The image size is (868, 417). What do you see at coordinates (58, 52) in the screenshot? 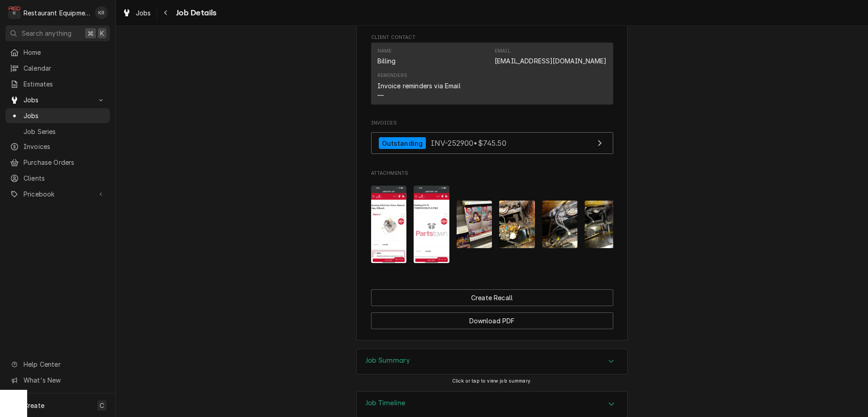
I see `a: Home` at bounding box center [58, 52].